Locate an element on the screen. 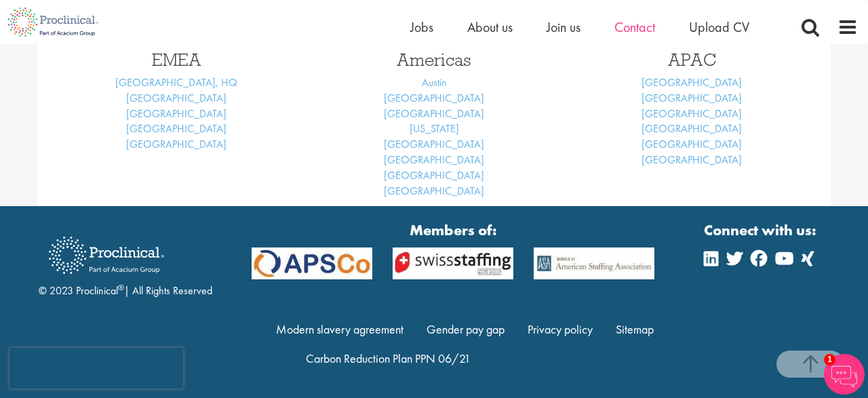  span: Upload CV is located at coordinates (718, 27).